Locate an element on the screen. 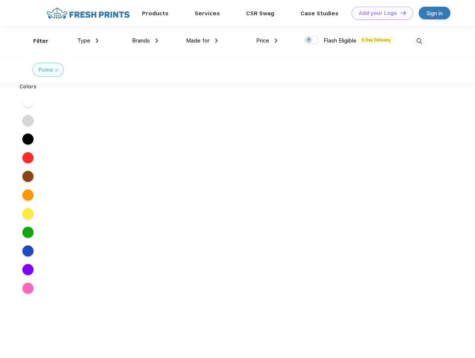  div: Sign in is located at coordinates (434, 13).